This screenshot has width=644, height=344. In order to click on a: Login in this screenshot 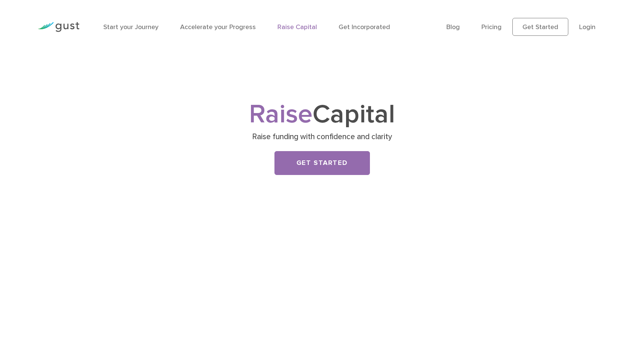, I will do `click(588, 27)`.